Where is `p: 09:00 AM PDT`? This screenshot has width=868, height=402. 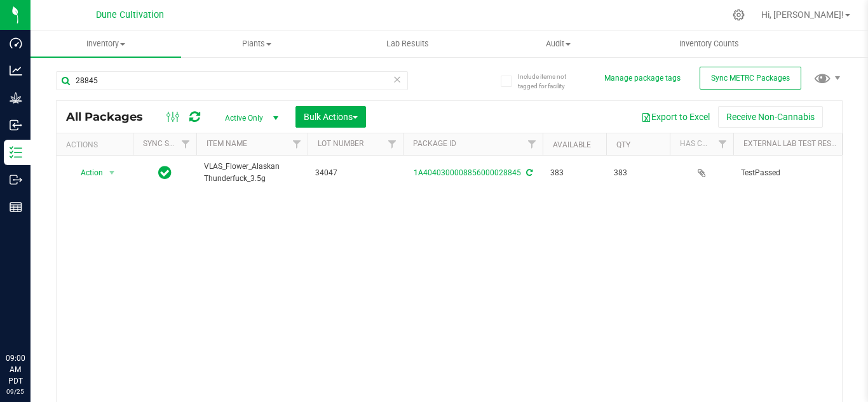
p: 09:00 AM PDT is located at coordinates (15, 369).